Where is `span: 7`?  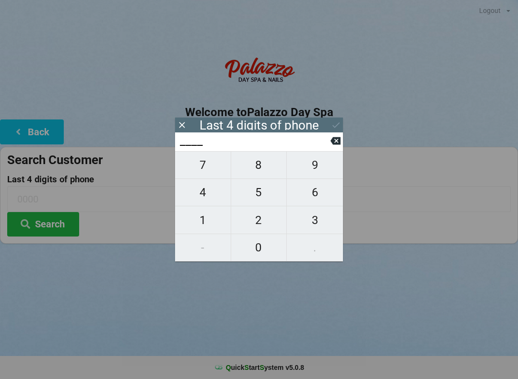 span: 7 is located at coordinates (203, 165).